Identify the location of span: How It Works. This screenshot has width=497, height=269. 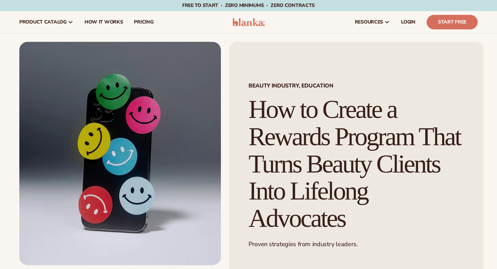
(104, 22).